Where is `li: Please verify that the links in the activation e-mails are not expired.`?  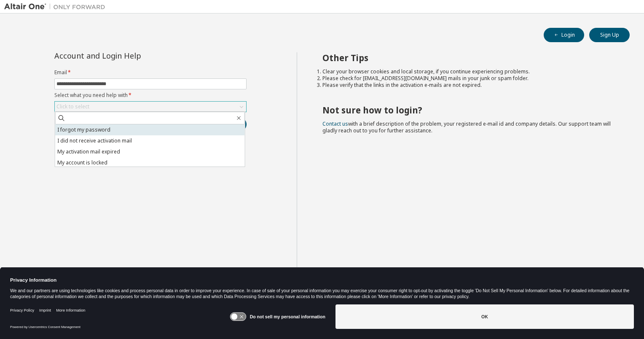 li: Please verify that the links in the activation e-mails are not expired. is located at coordinates (469, 85).